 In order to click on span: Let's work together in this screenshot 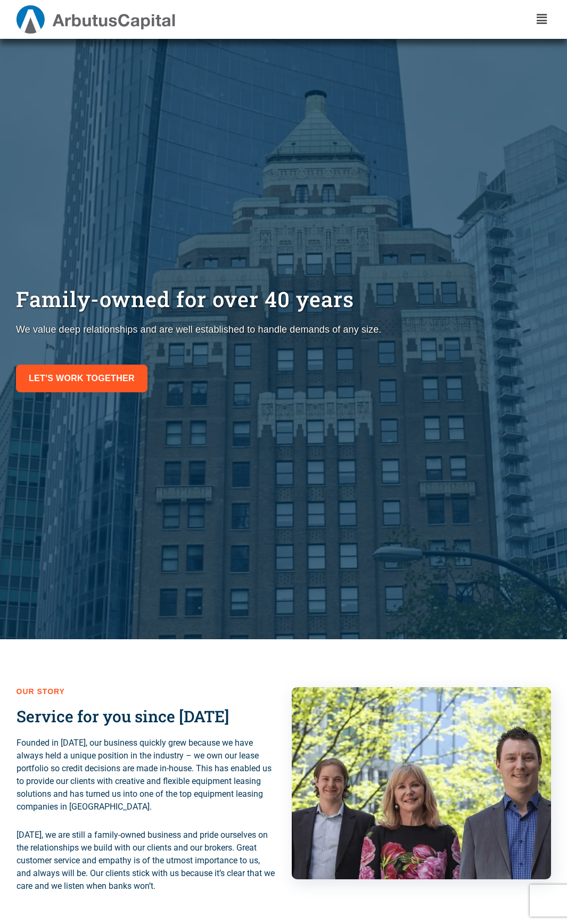, I will do `click(81, 379)`.